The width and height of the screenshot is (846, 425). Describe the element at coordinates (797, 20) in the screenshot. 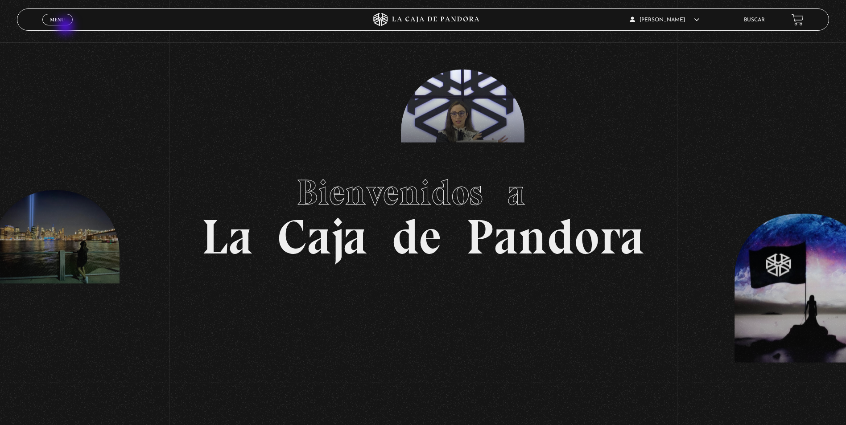

I see `a: View your shopping cart` at that location.